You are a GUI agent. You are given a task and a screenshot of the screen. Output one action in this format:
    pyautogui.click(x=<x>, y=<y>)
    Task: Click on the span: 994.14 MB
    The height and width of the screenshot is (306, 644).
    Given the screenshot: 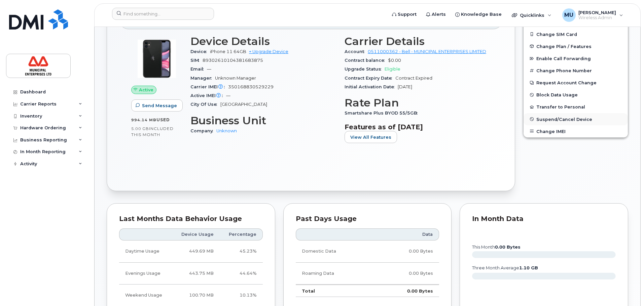 What is the action you would take?
    pyautogui.click(x=144, y=120)
    